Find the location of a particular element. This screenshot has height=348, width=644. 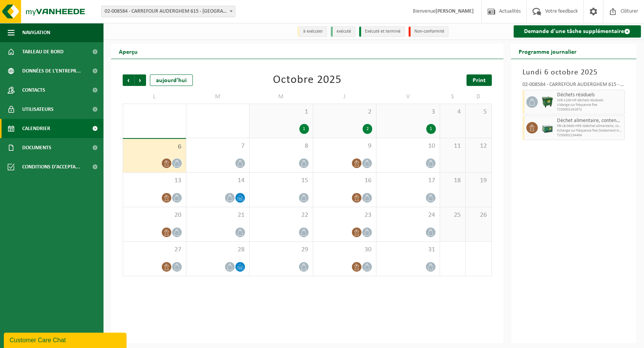

span: 14 is located at coordinates (218, 181).